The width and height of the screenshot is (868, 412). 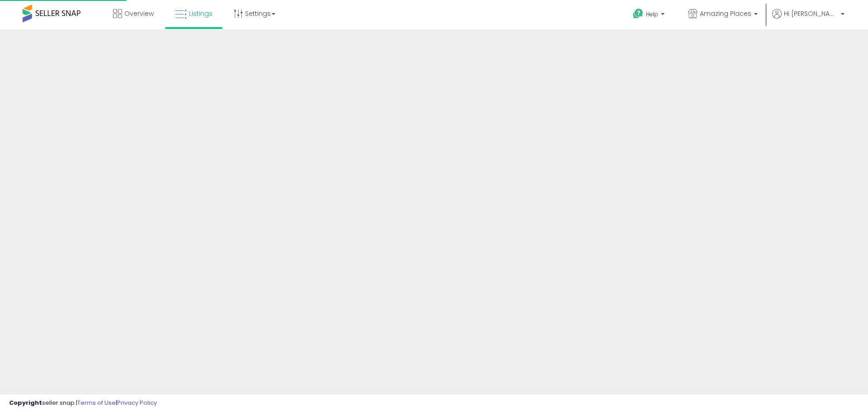 I want to click on span: Help, so click(x=652, y=14).